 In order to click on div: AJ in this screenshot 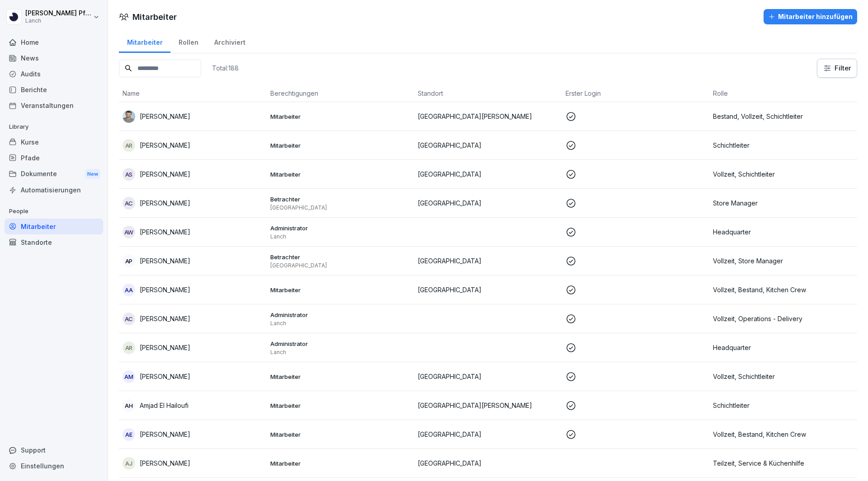, I will do `click(129, 463)`.